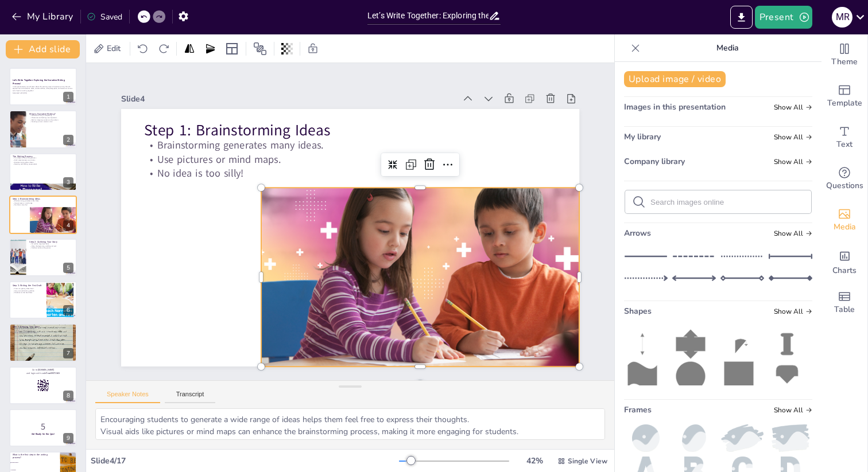 This screenshot has width=868, height=472. What do you see at coordinates (844, 303) in the screenshot?
I see `div: Add a table` at bounding box center [844, 303].